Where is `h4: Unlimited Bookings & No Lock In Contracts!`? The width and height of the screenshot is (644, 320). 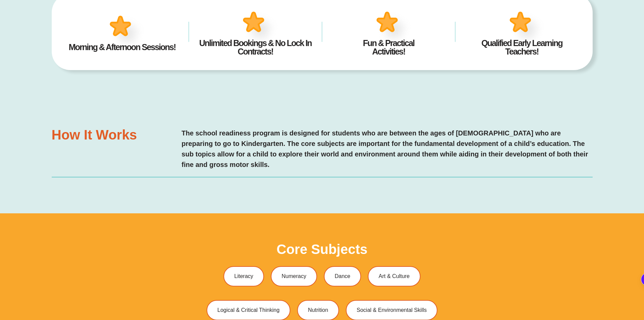
h4: Unlimited Bookings & No Lock In Contracts! is located at coordinates (256, 47).